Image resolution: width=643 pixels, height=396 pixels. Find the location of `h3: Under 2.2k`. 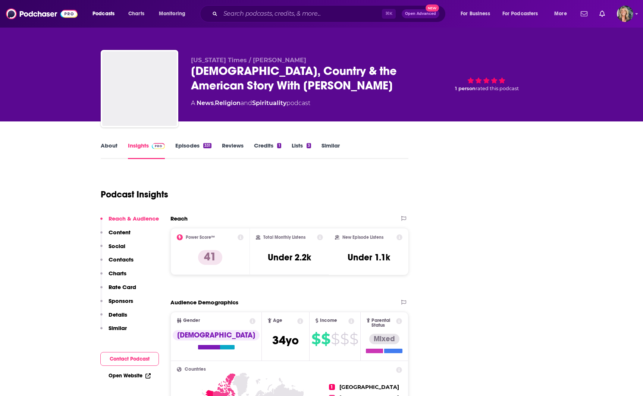

h3: Under 2.2k is located at coordinates (289, 258).